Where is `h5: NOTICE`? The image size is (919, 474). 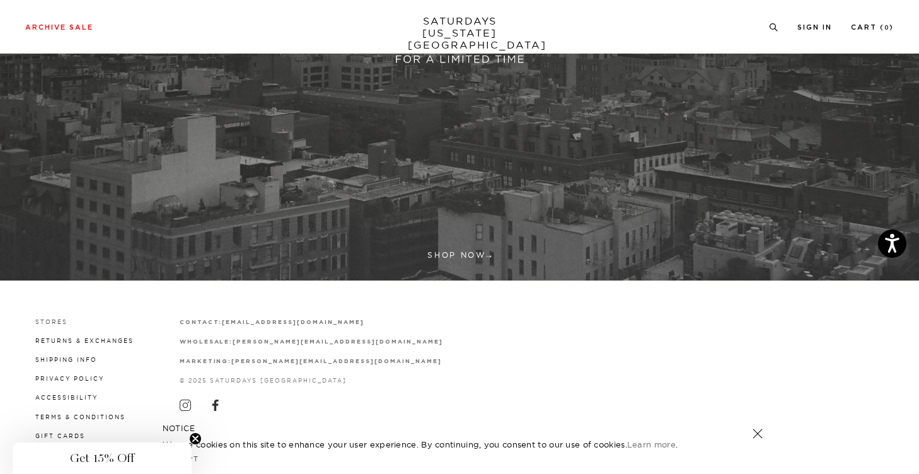 h5: NOTICE is located at coordinates (460, 429).